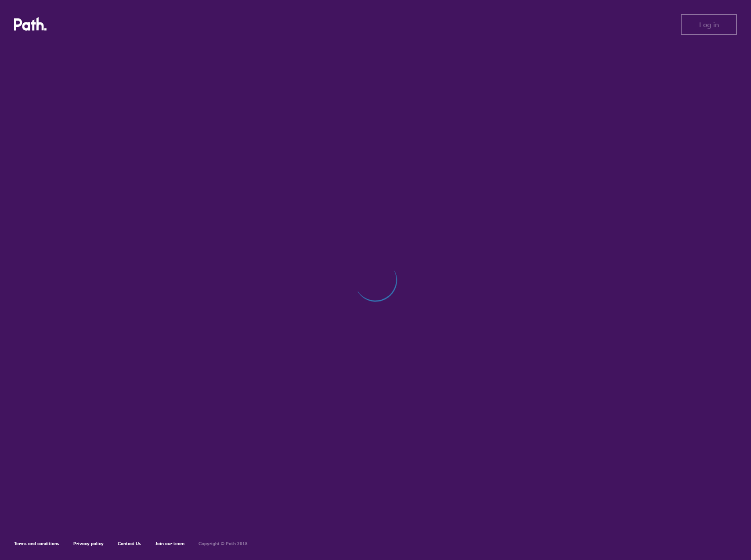 This screenshot has width=751, height=560. I want to click on a: Terms and conditions, so click(36, 543).